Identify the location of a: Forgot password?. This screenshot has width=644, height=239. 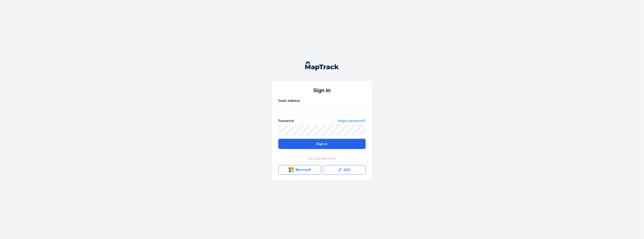
(352, 121).